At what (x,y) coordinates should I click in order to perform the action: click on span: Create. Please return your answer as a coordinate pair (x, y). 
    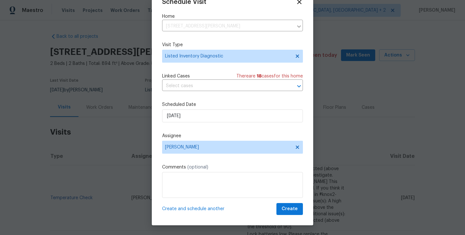
    Looking at the image, I should click on (290, 209).